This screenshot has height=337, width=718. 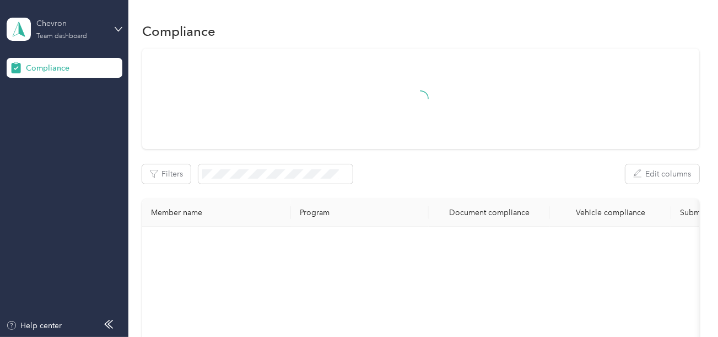 What do you see at coordinates (610, 212) in the screenshot?
I see `div: Vehicle compliance` at bounding box center [610, 212].